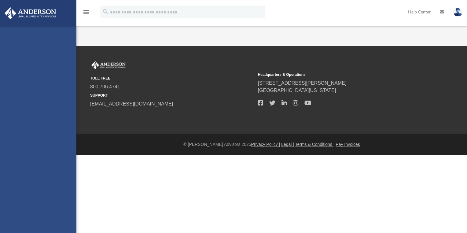 This screenshot has width=467, height=233. I want to click on a: Terms & Conditions |, so click(315, 144).